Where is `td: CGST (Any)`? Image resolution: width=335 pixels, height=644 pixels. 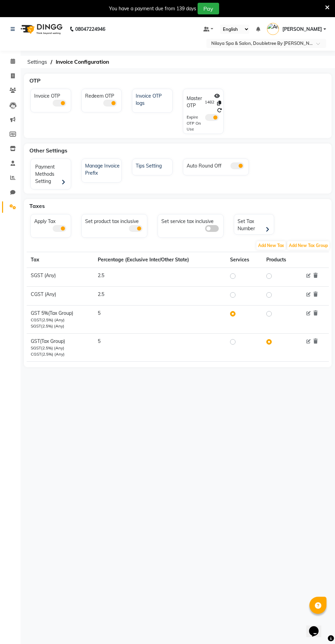
td: CGST (Any) is located at coordinates (60, 295).